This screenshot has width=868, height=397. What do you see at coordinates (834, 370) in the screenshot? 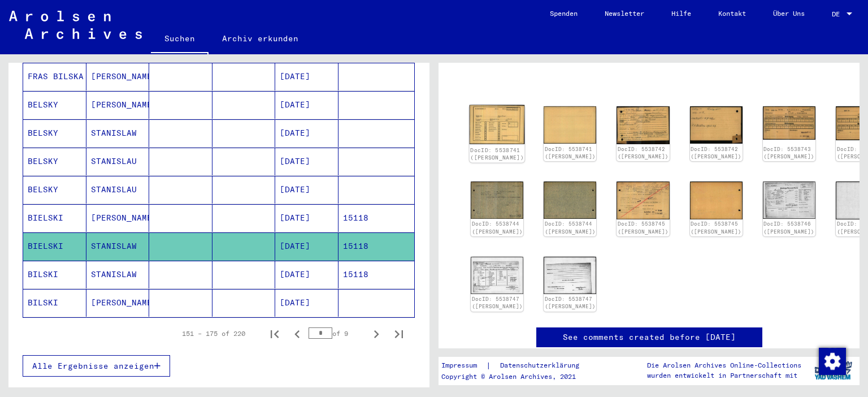
I see `img: yv_logo.png` at bounding box center [834, 370].